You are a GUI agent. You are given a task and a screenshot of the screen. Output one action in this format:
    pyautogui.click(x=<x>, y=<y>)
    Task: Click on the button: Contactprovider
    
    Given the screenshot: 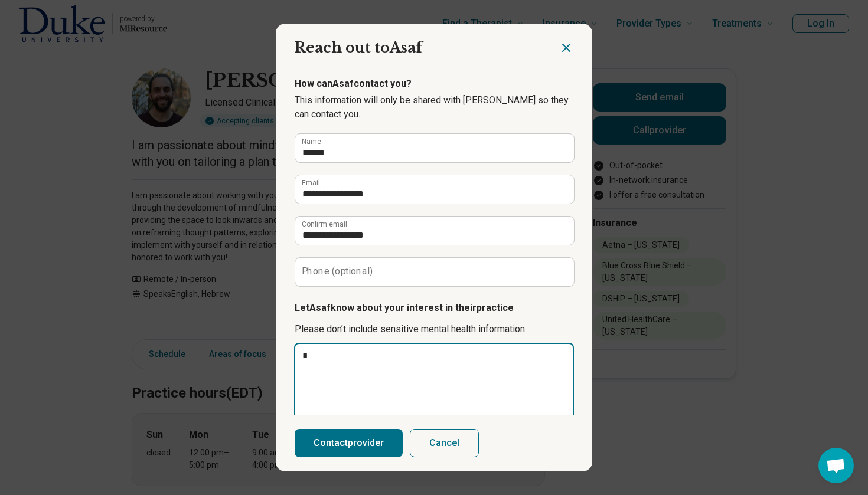 What is the action you would take?
    pyautogui.click(x=348, y=443)
    